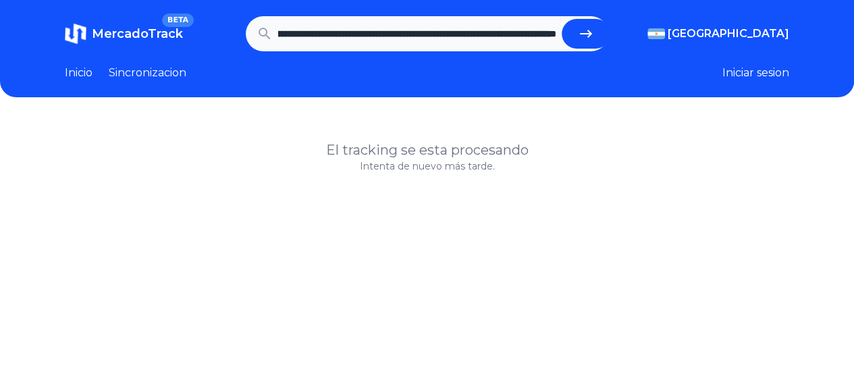 The height and width of the screenshot is (385, 854). I want to click on span: MercadoTrack, so click(137, 34).